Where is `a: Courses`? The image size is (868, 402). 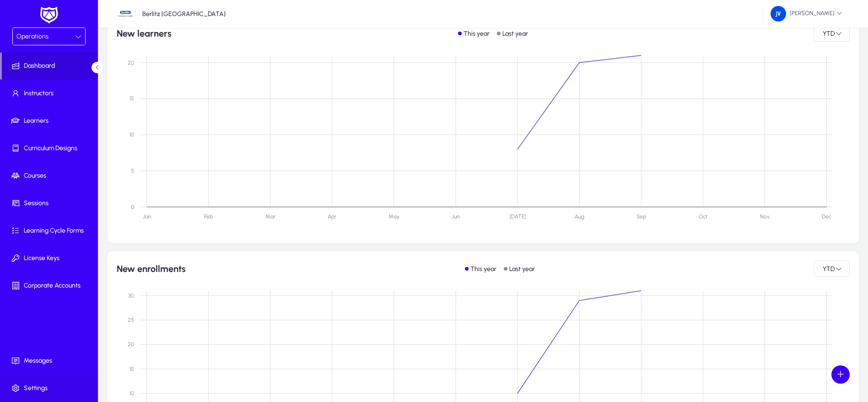
a: Courses is located at coordinates (51, 176).